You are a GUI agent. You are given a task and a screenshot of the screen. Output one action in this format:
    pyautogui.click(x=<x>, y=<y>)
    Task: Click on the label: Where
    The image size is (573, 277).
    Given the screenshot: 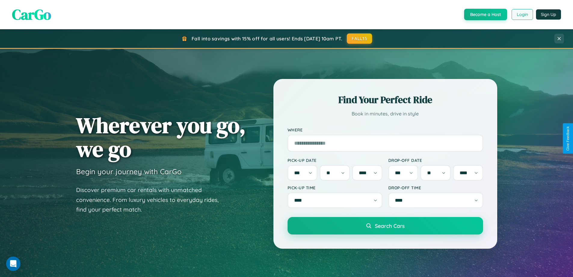 What is the action you would take?
    pyautogui.click(x=386, y=129)
    